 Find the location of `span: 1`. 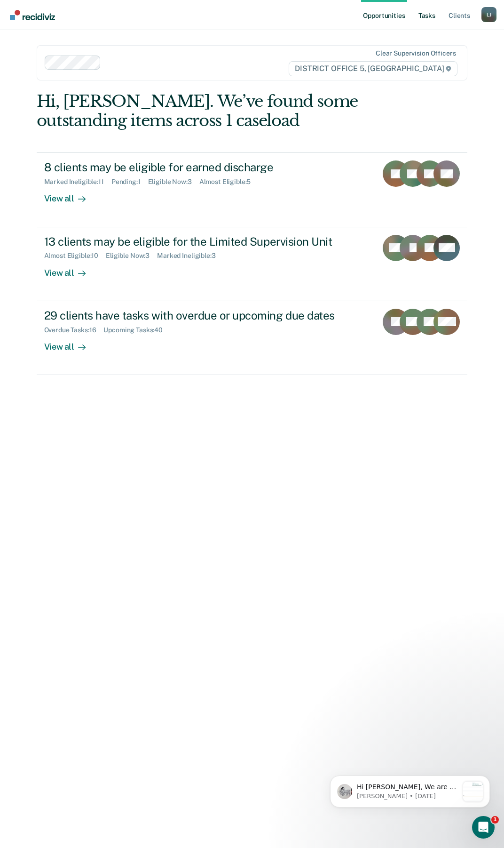

span: 1 is located at coordinates (495, 819).